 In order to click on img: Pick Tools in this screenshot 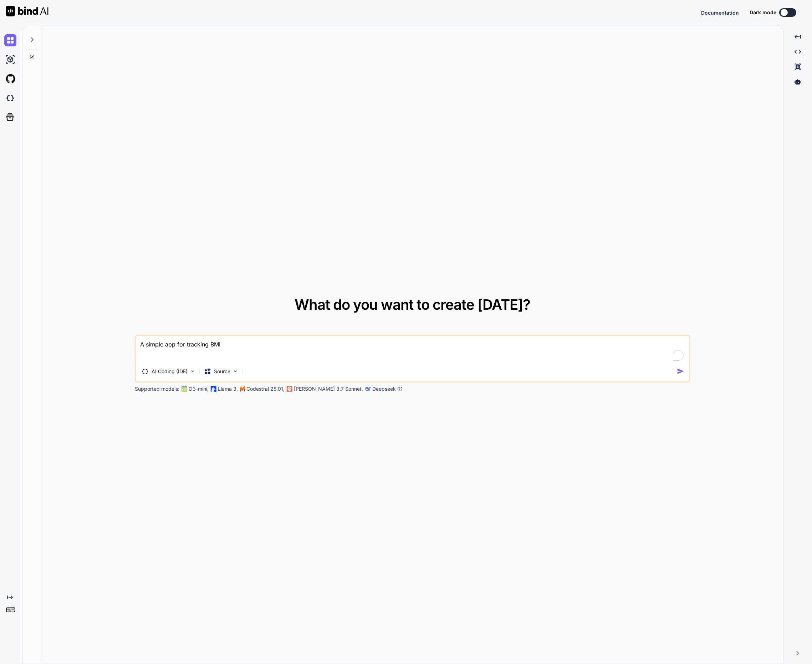, I will do `click(192, 371)`.